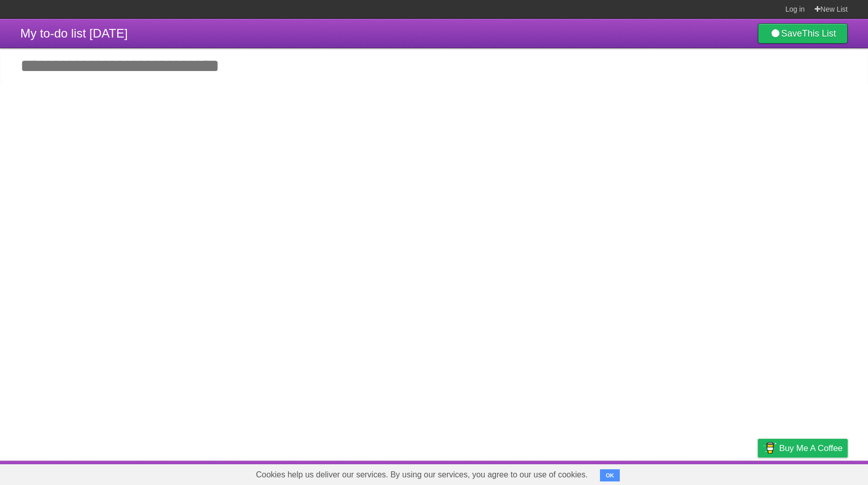 This screenshot has height=485, width=868. What do you see at coordinates (811, 447) in the screenshot?
I see `span: Buy me a coffee` at bounding box center [811, 447].